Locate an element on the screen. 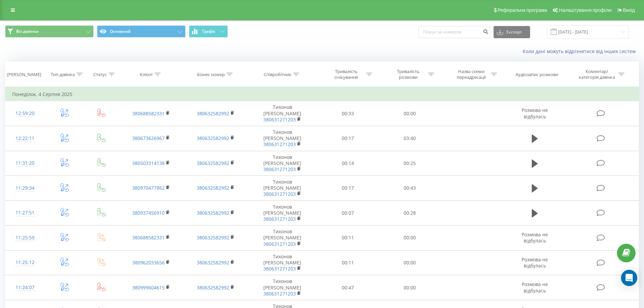 The image size is (644, 308). a: 380999604615 is located at coordinates (148, 287).